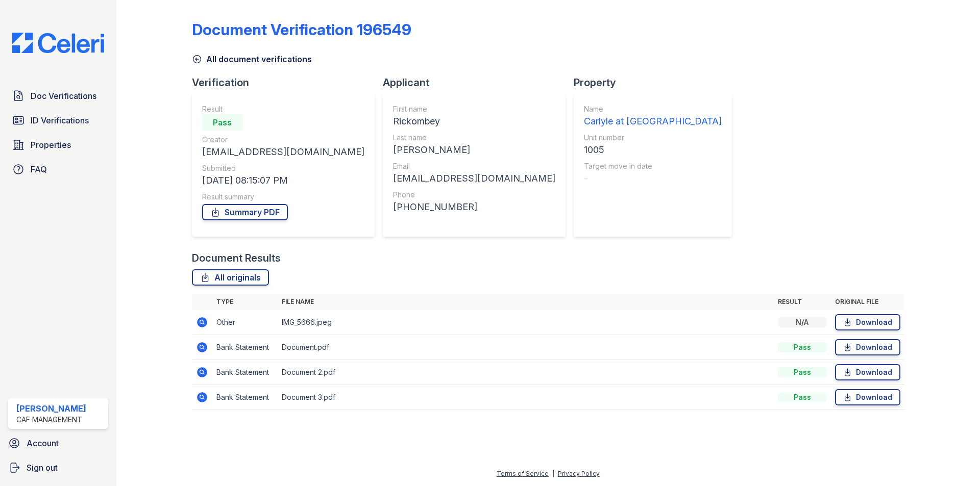 The width and height of the screenshot is (980, 486). What do you see at coordinates (653, 138) in the screenshot?
I see `div: Unit number` at bounding box center [653, 138].